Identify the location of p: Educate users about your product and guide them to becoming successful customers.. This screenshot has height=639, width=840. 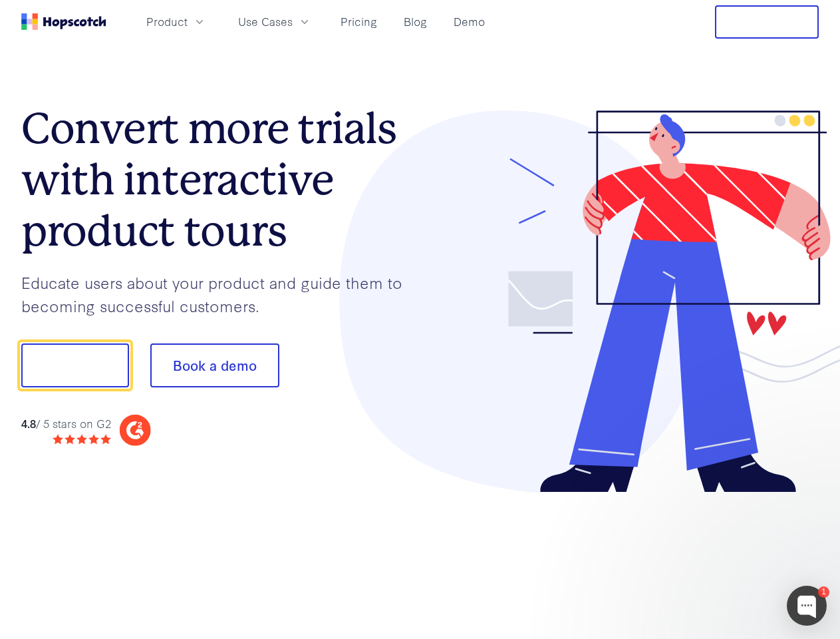
(220, 294).